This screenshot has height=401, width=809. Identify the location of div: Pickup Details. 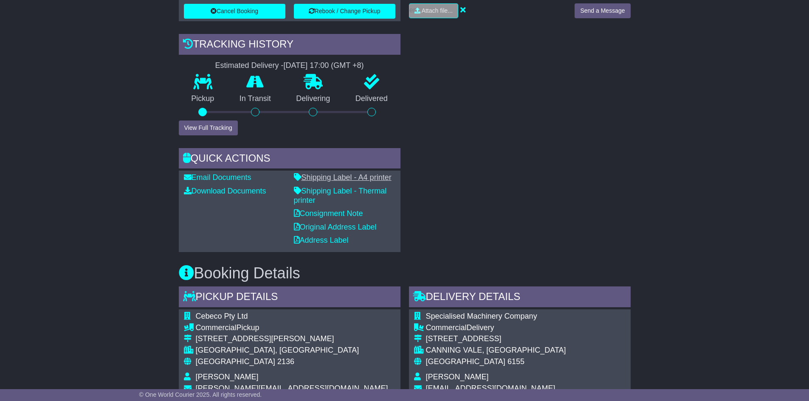
(290, 298).